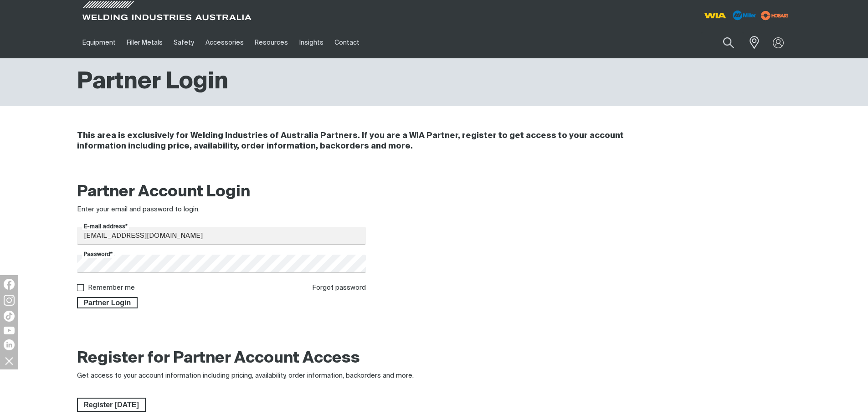 Image resolution: width=868 pixels, height=415 pixels. Describe the element at coordinates (108, 303) in the screenshot. I see `span: Partner Login` at that location.